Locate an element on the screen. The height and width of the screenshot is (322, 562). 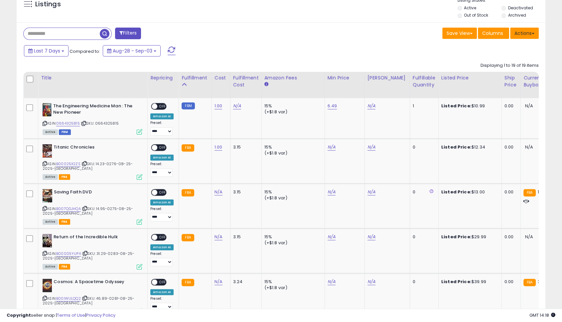
b: Titanic Chronicles is located at coordinates (94, 148).